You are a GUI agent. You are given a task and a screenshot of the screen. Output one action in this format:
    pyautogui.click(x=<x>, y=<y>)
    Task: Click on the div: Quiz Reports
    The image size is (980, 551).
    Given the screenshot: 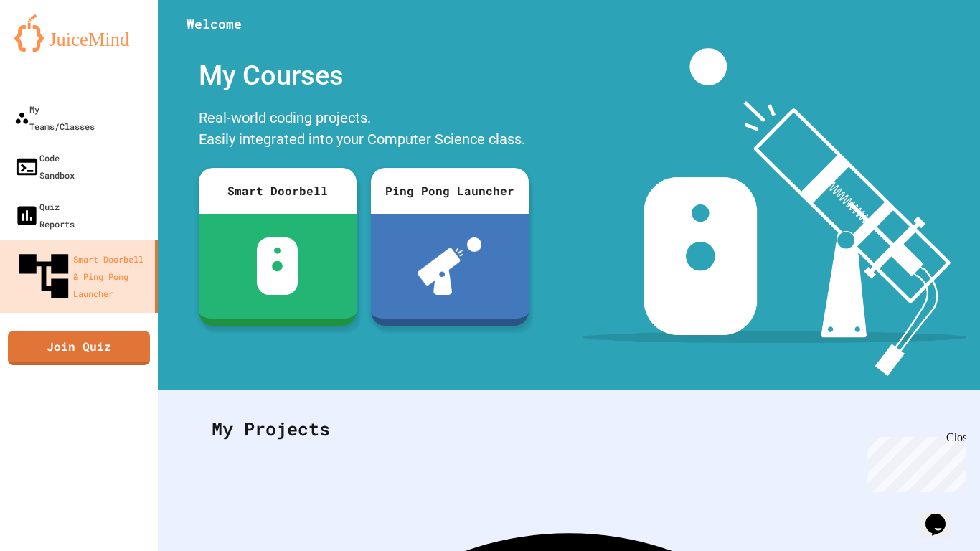 What is the action you would take?
    pyautogui.click(x=44, y=216)
    